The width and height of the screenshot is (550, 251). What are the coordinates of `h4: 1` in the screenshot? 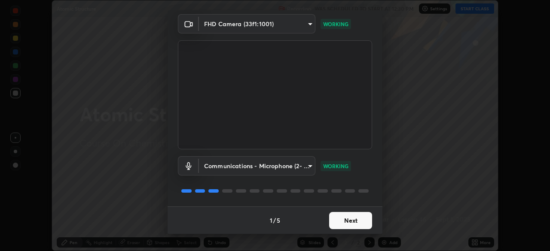 It's located at (271, 221).